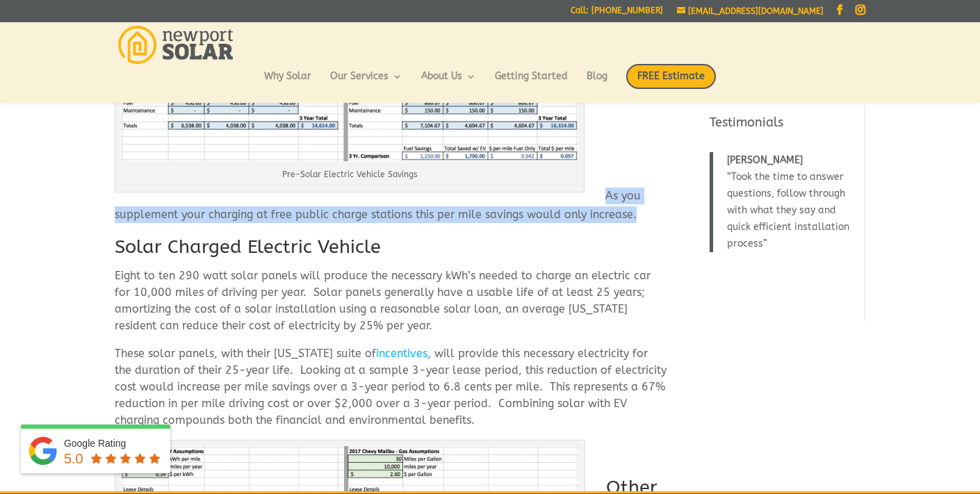  I want to click on a: Blog, so click(597, 83).